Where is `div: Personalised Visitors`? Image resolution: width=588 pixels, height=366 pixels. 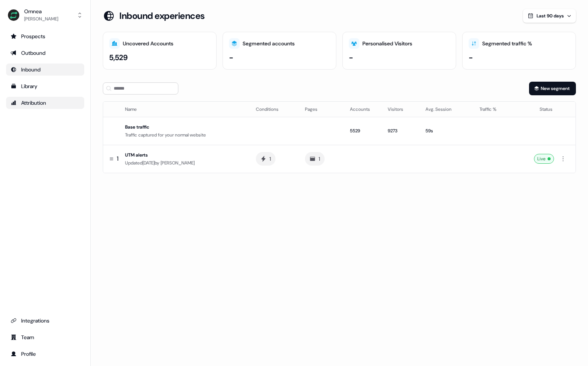
div: Personalised Visitors is located at coordinates (387, 44).